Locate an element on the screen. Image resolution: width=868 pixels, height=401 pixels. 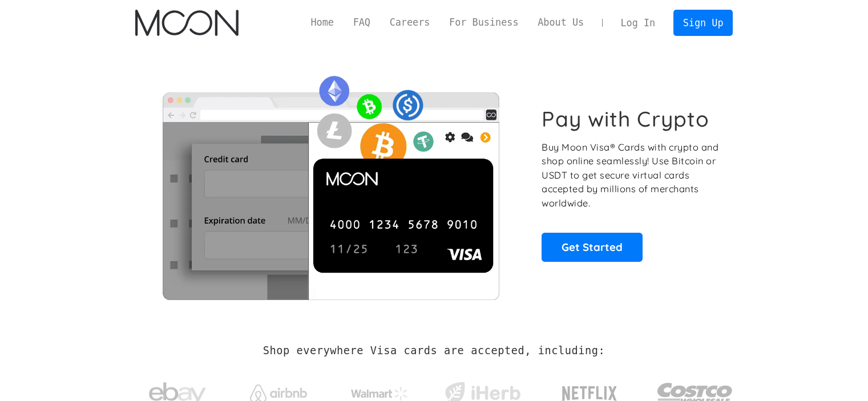
a: FAQ is located at coordinates (362, 22).